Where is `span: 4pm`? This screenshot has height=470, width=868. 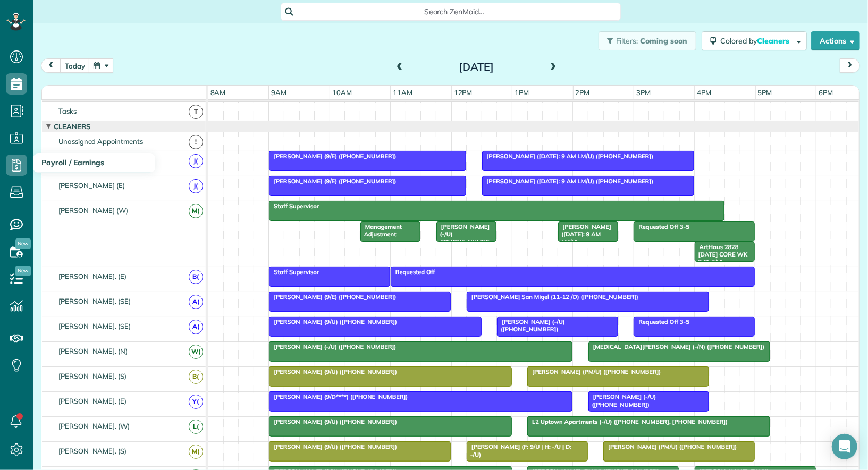 span: 4pm is located at coordinates (704, 92).